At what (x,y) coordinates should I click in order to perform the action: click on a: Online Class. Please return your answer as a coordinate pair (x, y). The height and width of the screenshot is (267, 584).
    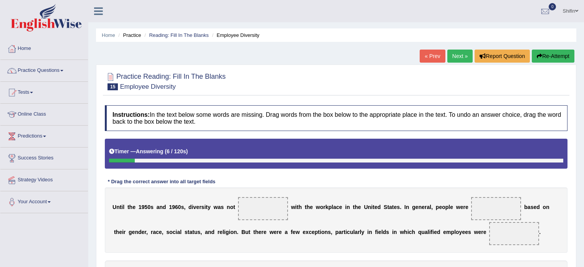
    Looking at the image, I should click on (44, 113).